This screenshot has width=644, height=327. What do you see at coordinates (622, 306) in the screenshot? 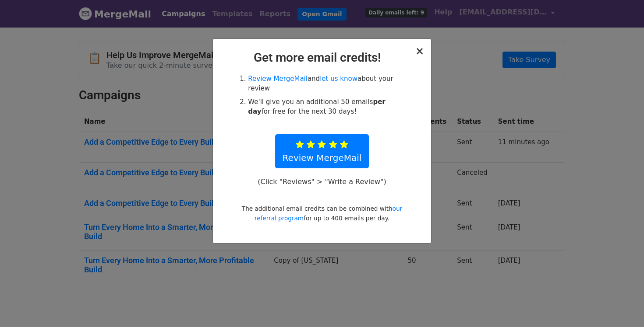
I see `div: Chat Widget` at bounding box center [622, 306].